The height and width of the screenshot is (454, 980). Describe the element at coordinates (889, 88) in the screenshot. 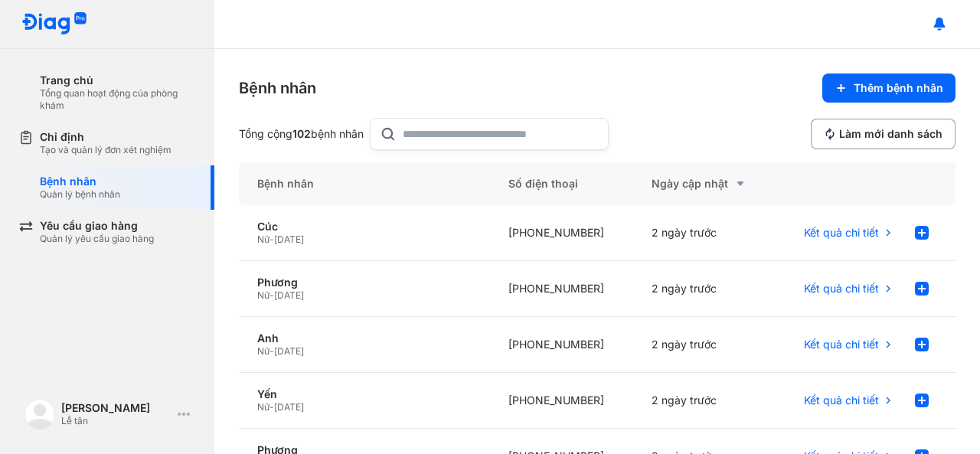

I see `button: Thêm bệnh nhân` at that location.